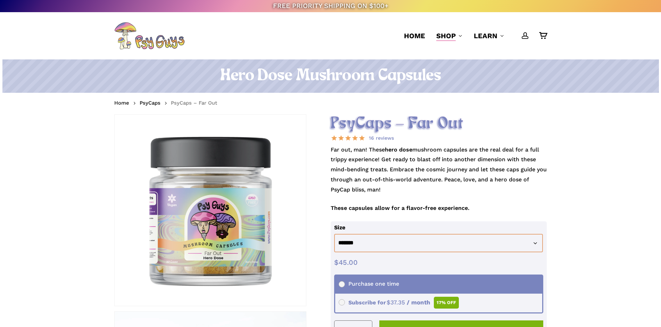 The width and height of the screenshot is (661, 327). I want to click on h1: Hero Dose Mushroom Capsules, so click(330, 76).